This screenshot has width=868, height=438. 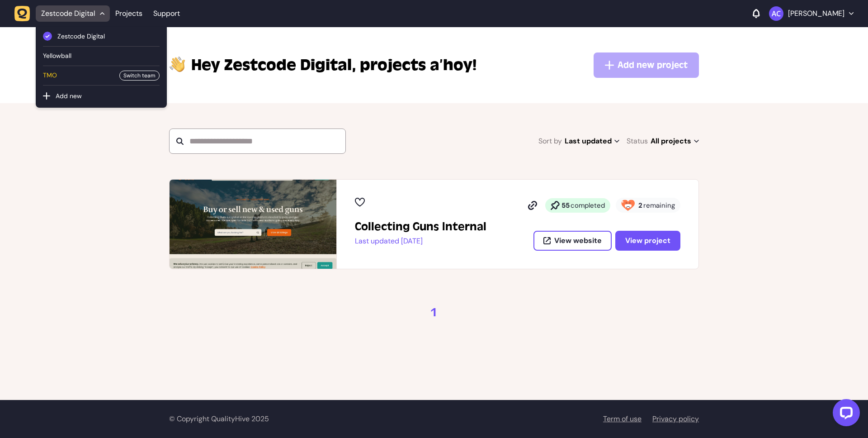 I want to click on p: projects a’hoy!, so click(x=334, y=65).